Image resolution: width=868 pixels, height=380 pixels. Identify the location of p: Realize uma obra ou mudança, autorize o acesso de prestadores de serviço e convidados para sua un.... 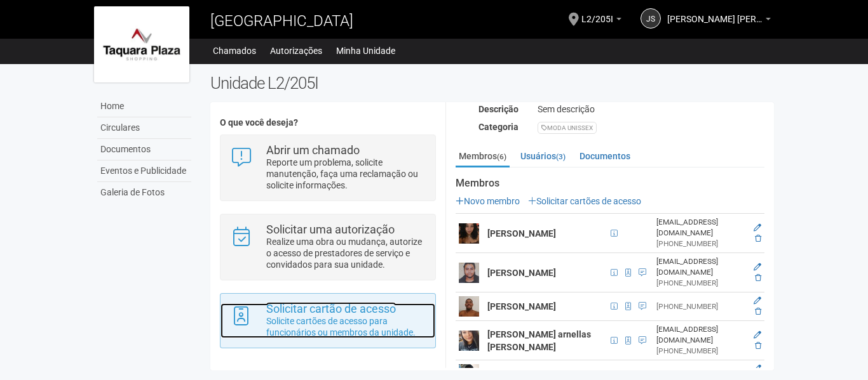
(345, 253).